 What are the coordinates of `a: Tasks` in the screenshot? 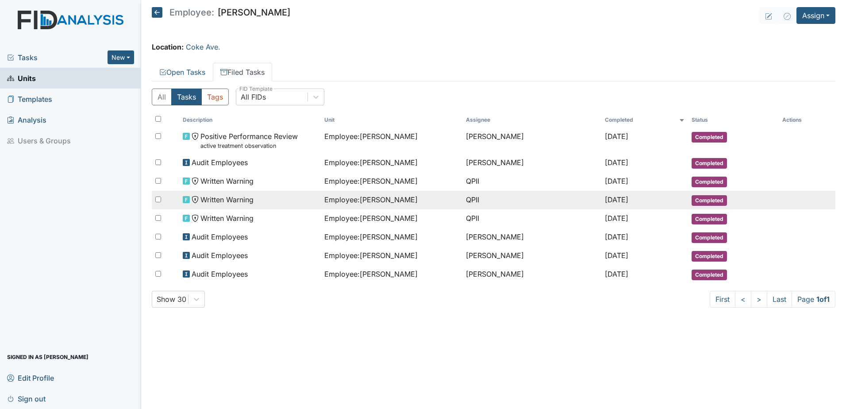 It's located at (57, 58).